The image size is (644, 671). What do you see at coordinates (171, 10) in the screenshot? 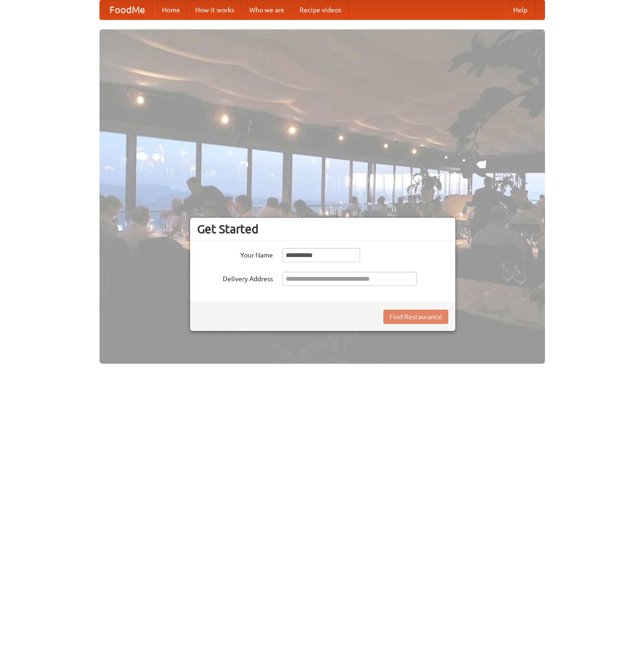
I see `a: Home` at bounding box center [171, 10].